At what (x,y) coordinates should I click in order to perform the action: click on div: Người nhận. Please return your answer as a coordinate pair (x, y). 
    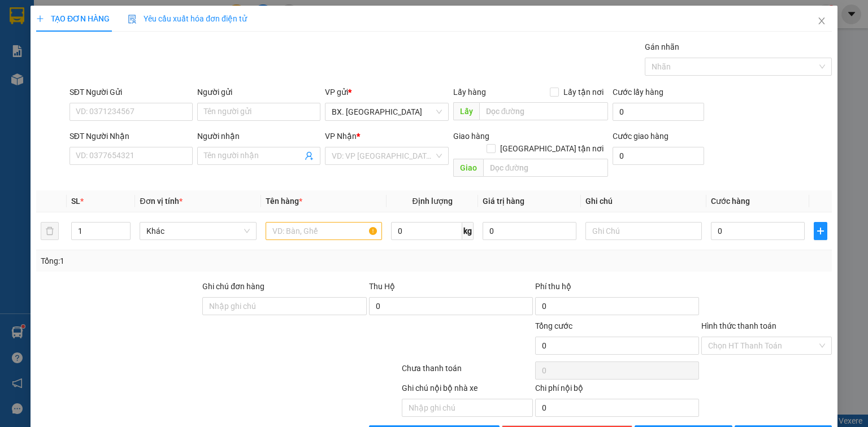
    Looking at the image, I should click on (258, 136).